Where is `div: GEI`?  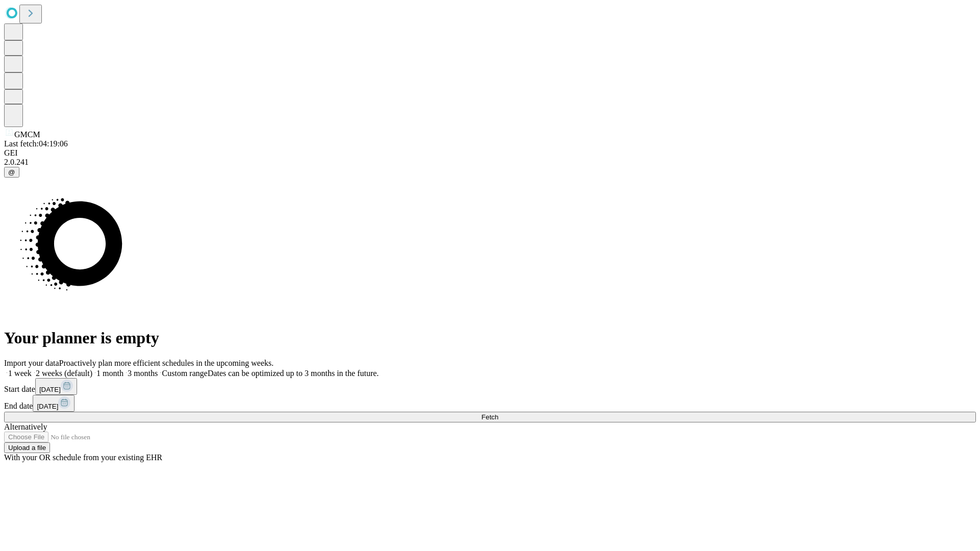 div: GEI is located at coordinates (490, 153).